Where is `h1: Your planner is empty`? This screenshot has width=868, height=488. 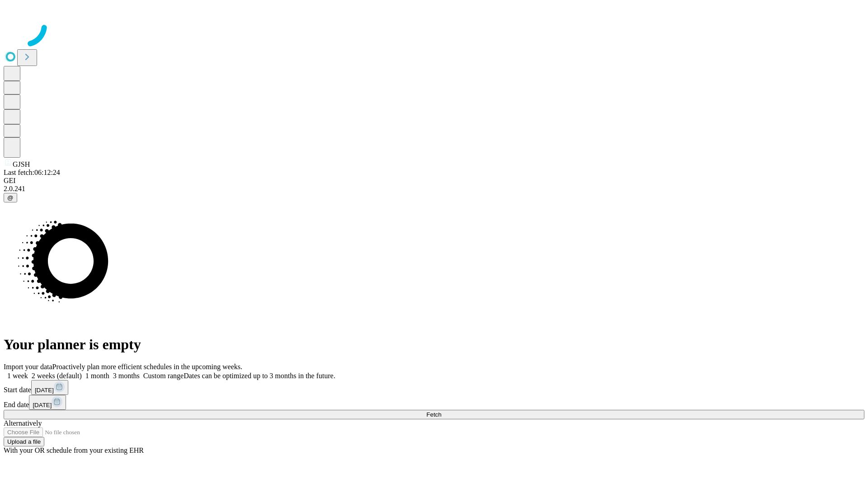
h1: Your planner is empty is located at coordinates (434, 344).